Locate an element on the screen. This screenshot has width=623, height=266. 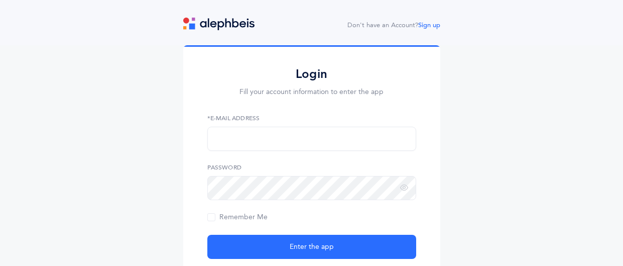
label: Password is located at coordinates (312, 167).